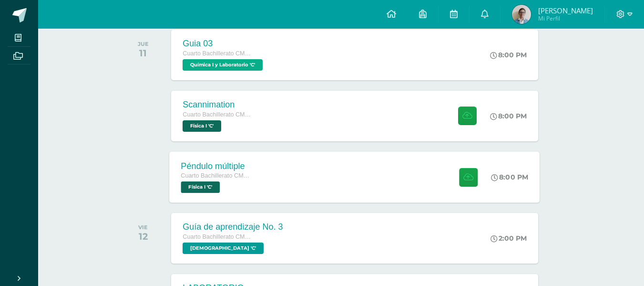  What do you see at coordinates (143, 227) in the screenshot?
I see `div: VIE` at bounding box center [143, 227].